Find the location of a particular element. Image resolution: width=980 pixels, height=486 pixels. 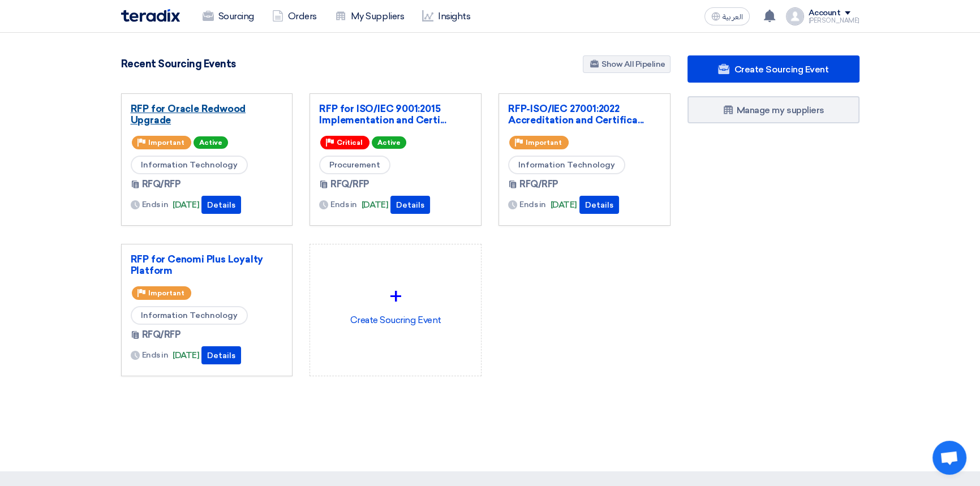

a: Show All Pipeline is located at coordinates (627, 64).